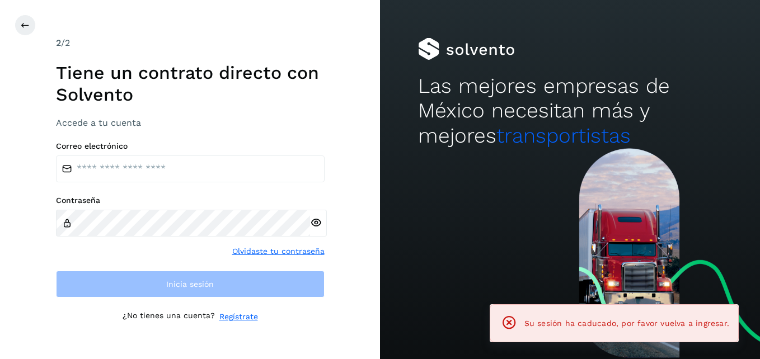  Describe the element at coordinates (278, 251) in the screenshot. I see `a: Olvidaste tu contraseña` at that location.